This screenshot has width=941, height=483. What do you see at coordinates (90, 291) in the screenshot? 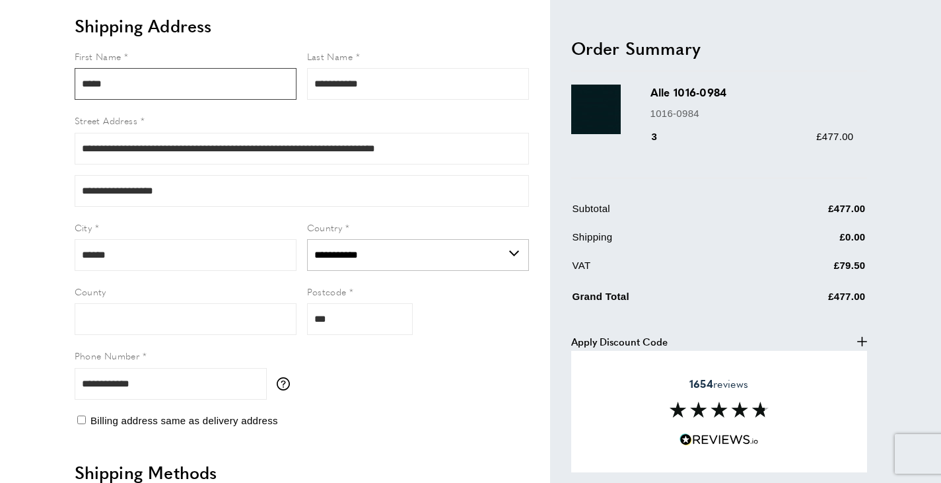
I see `span: County` at bounding box center [90, 291].